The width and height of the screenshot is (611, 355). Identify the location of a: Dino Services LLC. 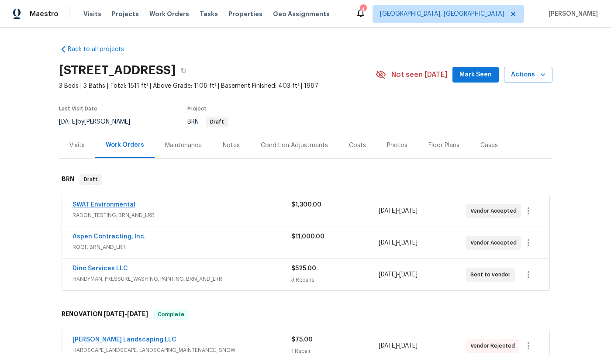
(100, 269).